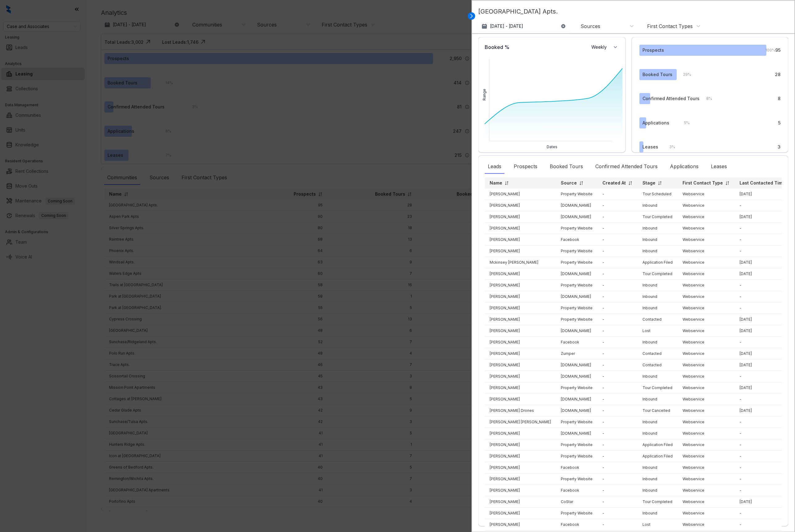 Image resolution: width=795 pixels, height=532 pixels. I want to click on div: 5 %, so click(684, 123).